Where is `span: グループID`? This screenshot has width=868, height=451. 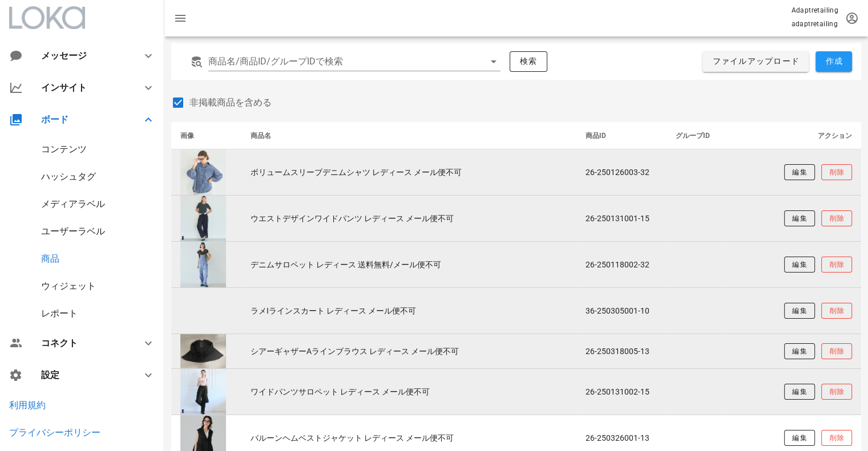 span: グループID is located at coordinates (693, 136).